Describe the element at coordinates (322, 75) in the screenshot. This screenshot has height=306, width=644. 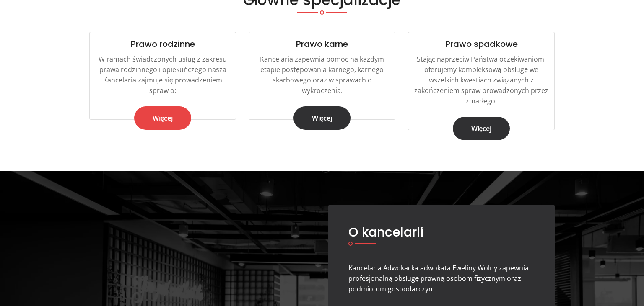
I see `p: Kancelaria zapewnia pomoc na każdym etapie postępowania karnego, karnego skarbowego oraz w sprawa...` at that location.